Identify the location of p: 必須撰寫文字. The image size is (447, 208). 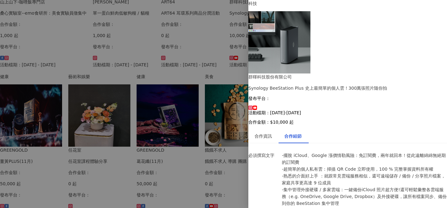
(264, 155).